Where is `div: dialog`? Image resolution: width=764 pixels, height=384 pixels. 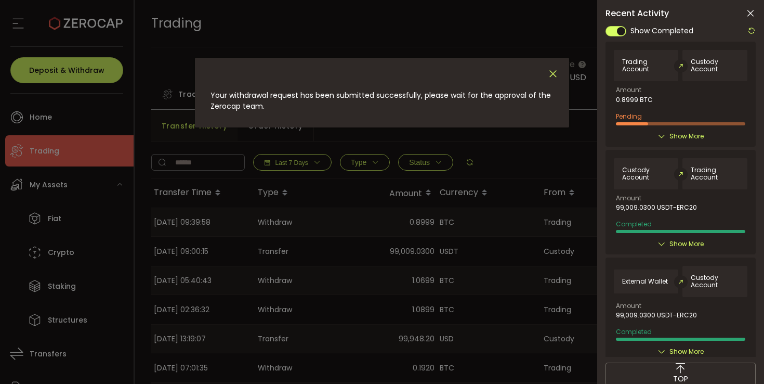 div: dialog is located at coordinates (382, 93).